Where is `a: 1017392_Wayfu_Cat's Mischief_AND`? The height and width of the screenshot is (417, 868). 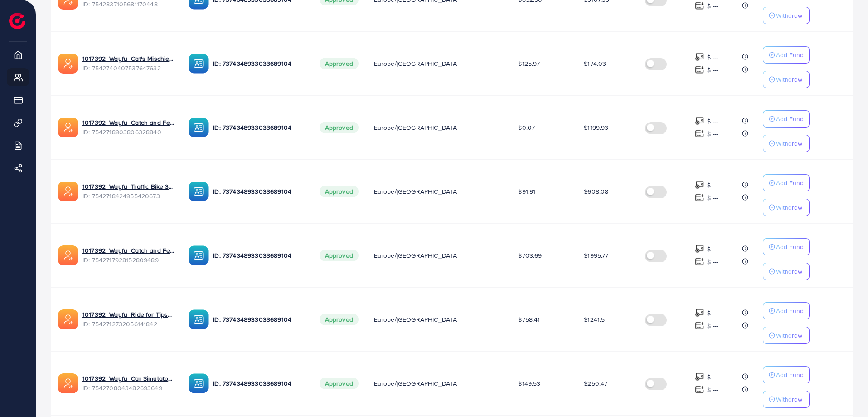 a: 1017392_Wayfu_Cat's Mischief_AND is located at coordinates (129, 59).